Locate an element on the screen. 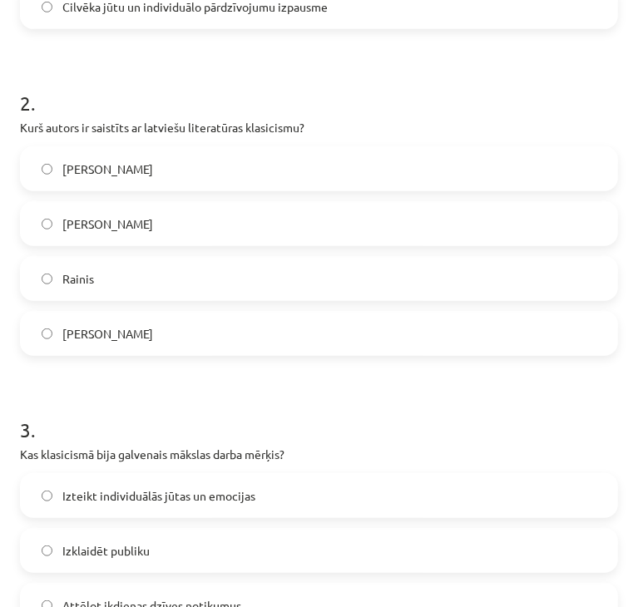 This screenshot has width=638, height=607. input: Izklaidēt publiku is located at coordinates (47, 551).